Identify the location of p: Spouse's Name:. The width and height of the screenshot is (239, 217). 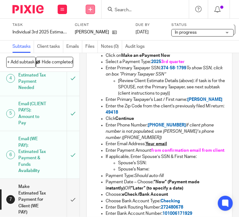
(172, 169).